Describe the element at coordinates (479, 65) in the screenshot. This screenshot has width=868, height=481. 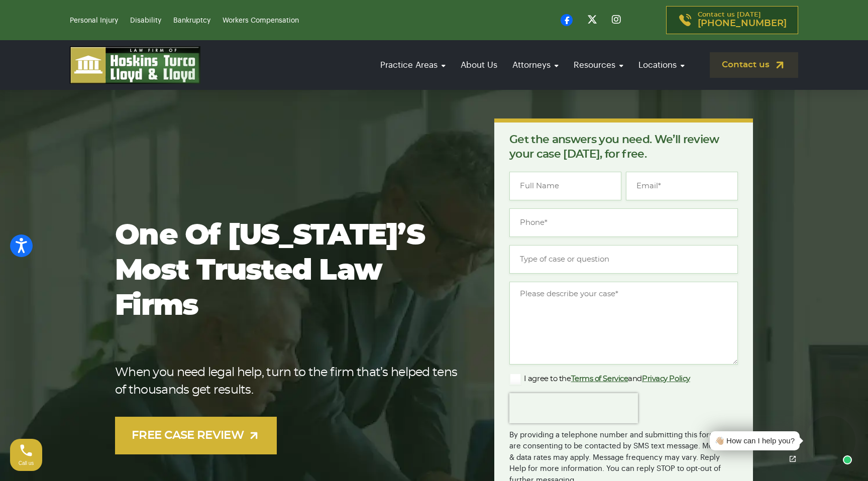
I see `a: About Us` at that location.